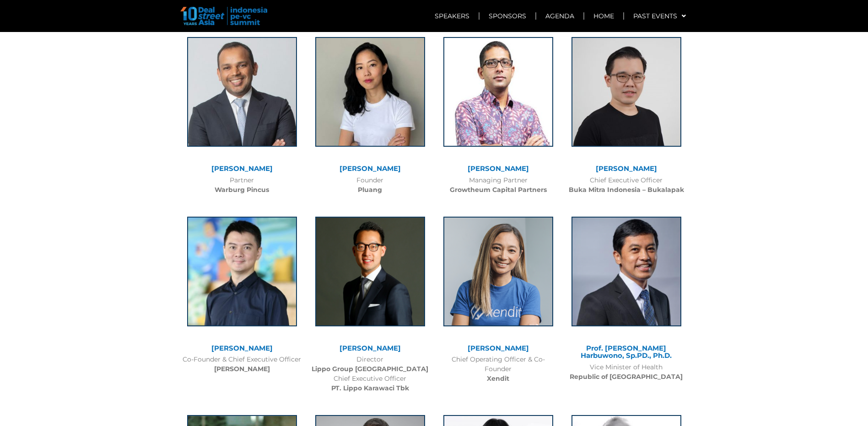  What do you see at coordinates (498, 190) in the screenshot?
I see `b: Growtheum Capital Partners` at bounding box center [498, 190].